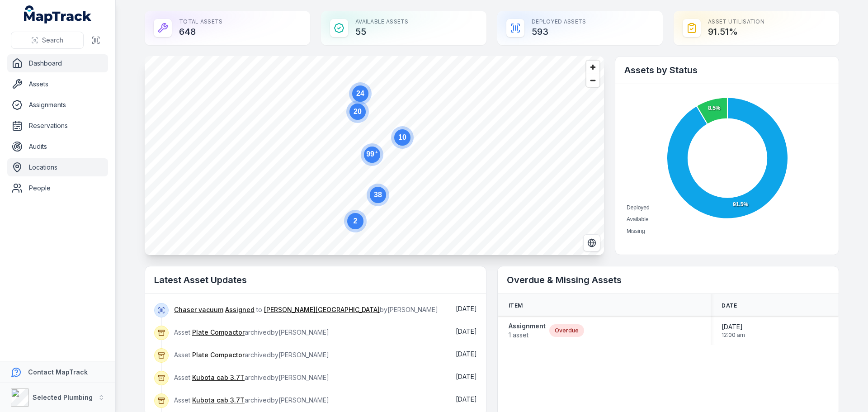  Describe the element at coordinates (58, 14) in the screenshot. I see `a: MapTrack` at that location.